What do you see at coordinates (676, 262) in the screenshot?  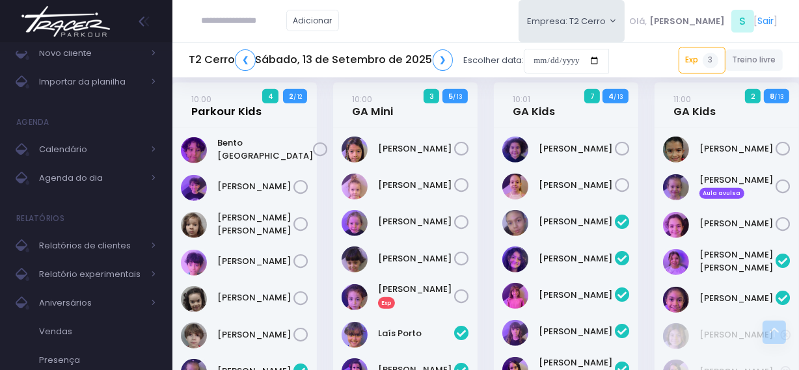 I see `img: Alice Arruda Rochwerger` at bounding box center [676, 262].